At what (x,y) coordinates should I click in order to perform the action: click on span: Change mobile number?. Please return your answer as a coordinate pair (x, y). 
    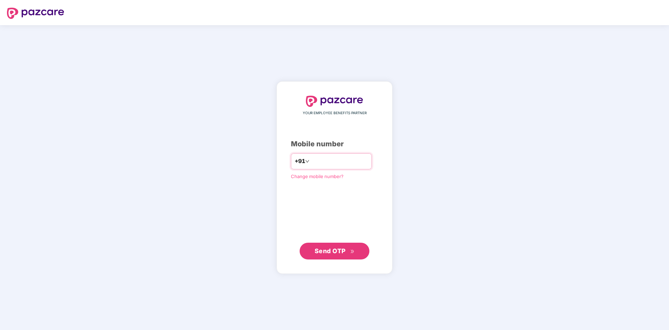
    Looking at the image, I should click on (317, 176).